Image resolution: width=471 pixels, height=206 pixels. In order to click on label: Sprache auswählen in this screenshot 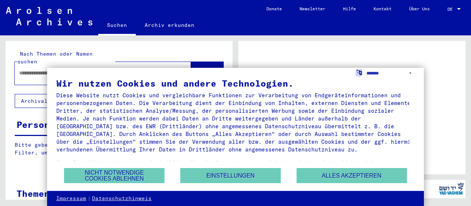, I will do `click(359, 72)`.